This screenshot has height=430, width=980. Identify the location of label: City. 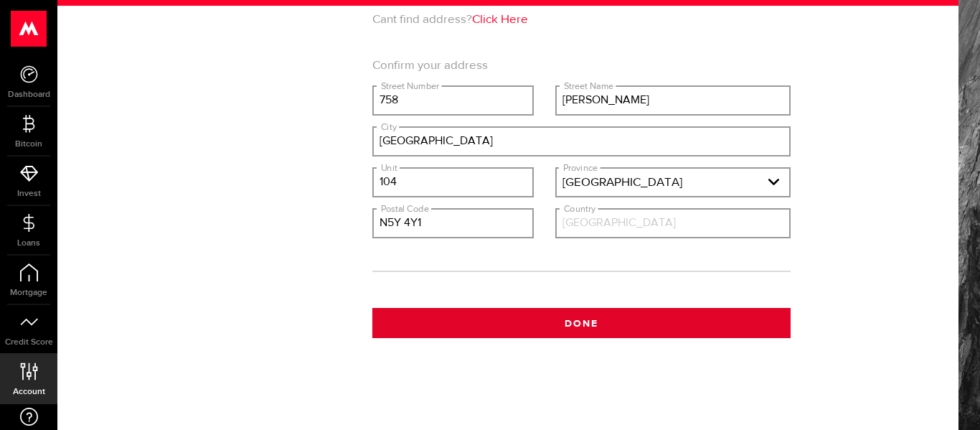
(388, 125).